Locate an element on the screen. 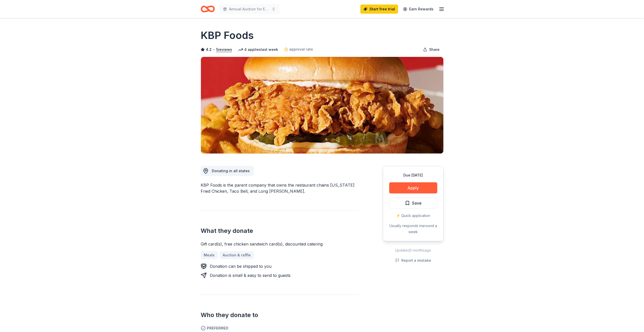  a: Earn Rewards is located at coordinates (418, 9).